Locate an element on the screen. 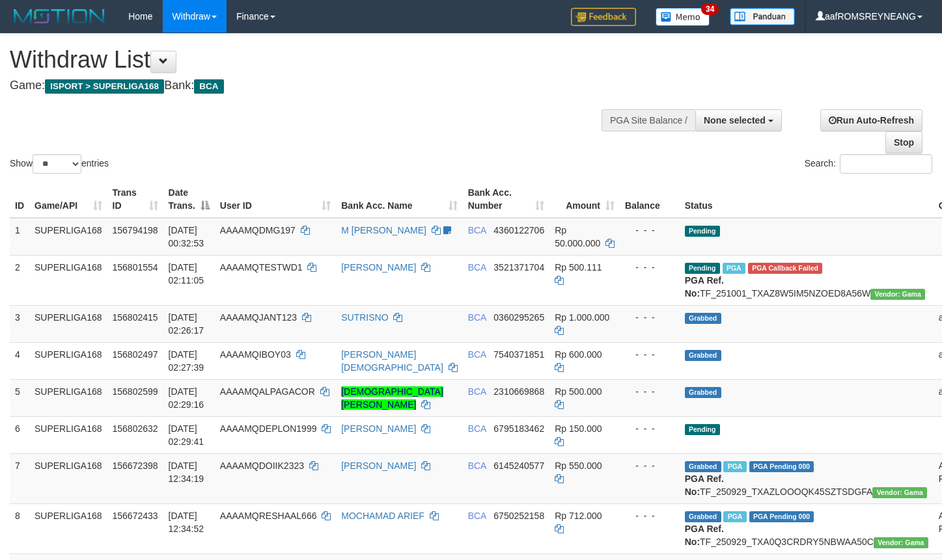 Image resolution: width=942 pixels, height=560 pixels. td: TF_250929_TXA0Q3CRDRY5NBWAA50C is located at coordinates (806, 528).